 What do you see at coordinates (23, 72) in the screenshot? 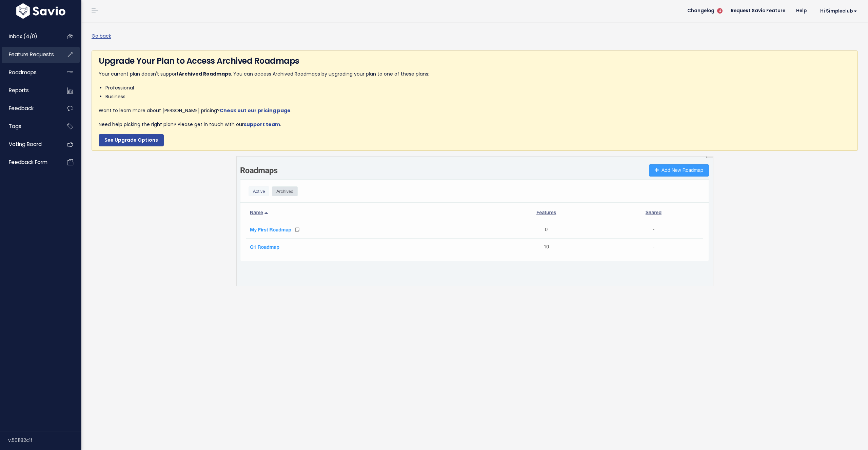
I see `span: Roadmaps` at bounding box center [23, 72].